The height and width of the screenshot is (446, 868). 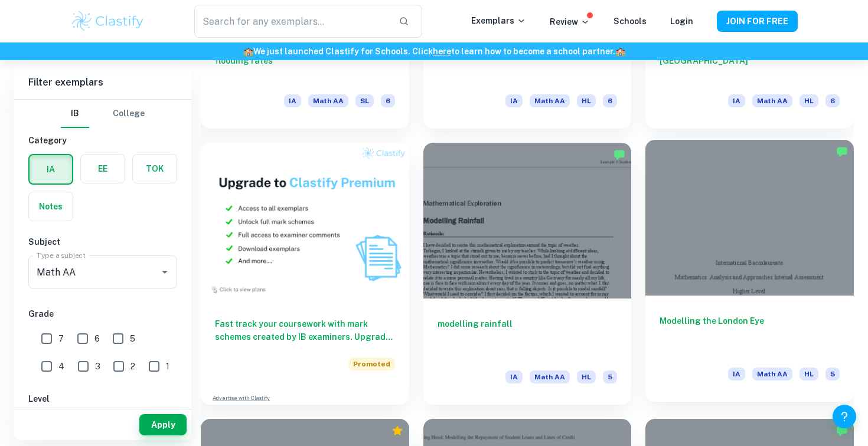 What do you see at coordinates (757, 21) in the screenshot?
I see `button: JOIN FOR FREE` at bounding box center [757, 21].